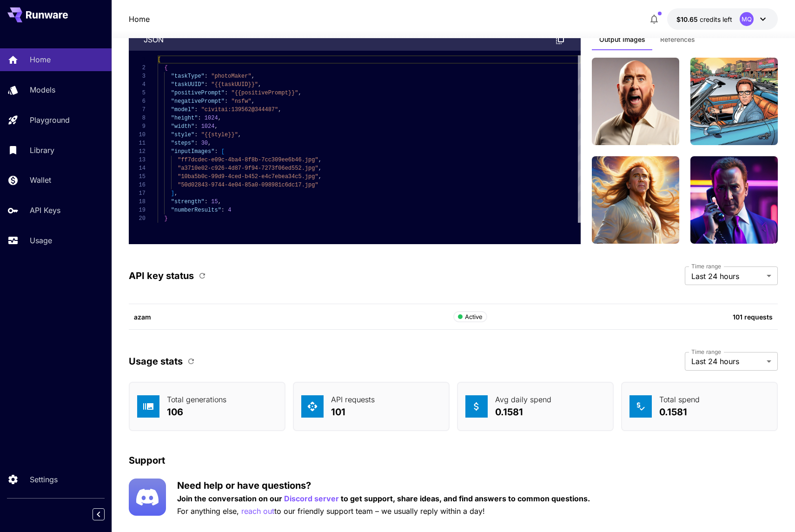  What do you see at coordinates (248, 169) in the screenshot?
I see `span: "a3710e02-c926-4d87-9f94-7273f06ed552.jpg"` at bounding box center [248, 169].